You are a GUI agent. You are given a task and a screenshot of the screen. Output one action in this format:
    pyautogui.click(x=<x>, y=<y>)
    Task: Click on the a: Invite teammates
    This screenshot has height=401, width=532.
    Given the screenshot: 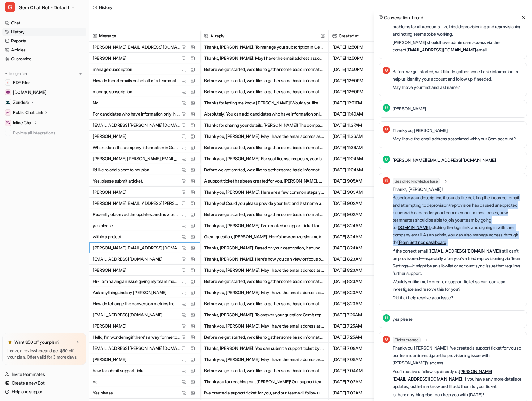 What is the action you would take?
    pyautogui.click(x=44, y=374)
    